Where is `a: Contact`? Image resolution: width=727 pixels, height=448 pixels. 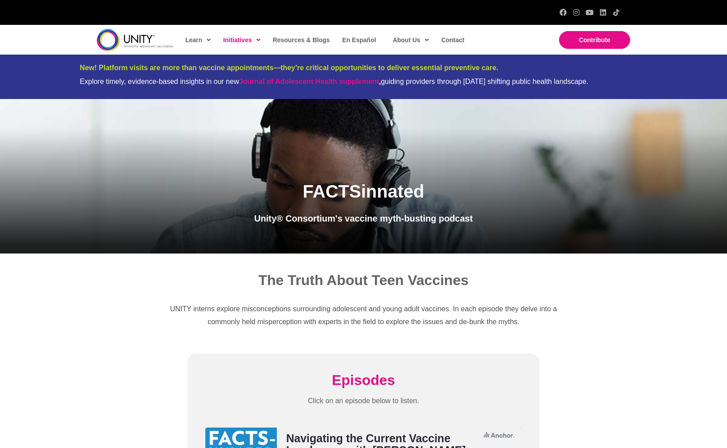 a: Contact is located at coordinates (452, 40).